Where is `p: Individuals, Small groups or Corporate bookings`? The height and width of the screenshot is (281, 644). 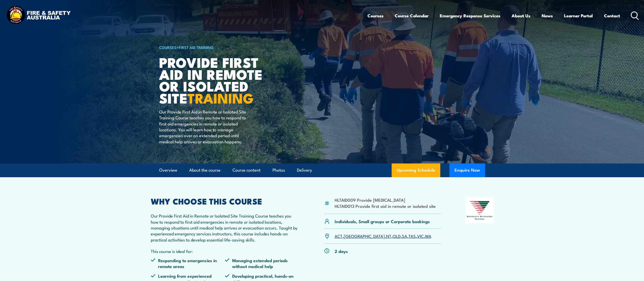
p: Individuals, Small groups or Corporate bookings is located at coordinates (382, 221).